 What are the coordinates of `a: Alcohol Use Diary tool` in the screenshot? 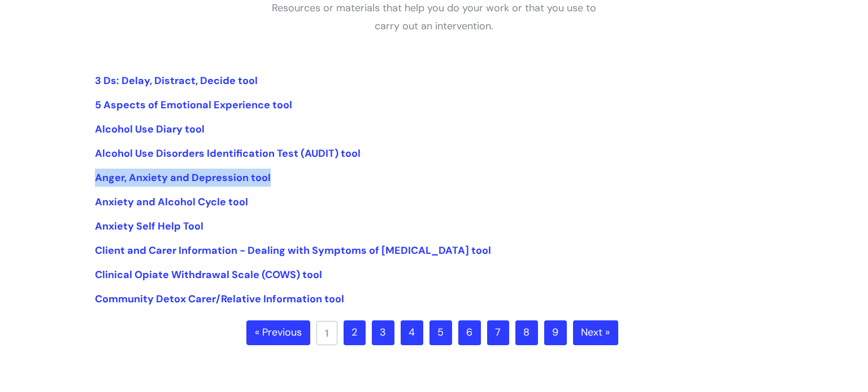 It's located at (150, 129).